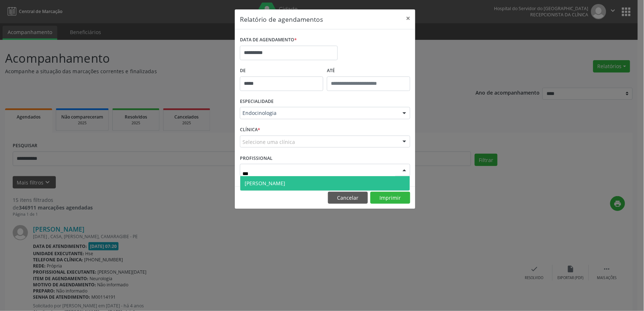 This screenshot has width=644, height=311. I want to click on h5: Relatório de agendamentos, so click(281, 19).